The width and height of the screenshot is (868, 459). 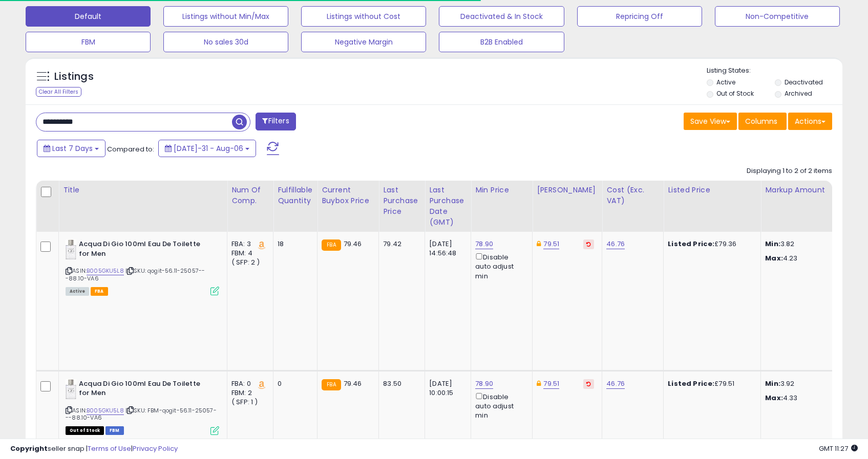 What do you see at coordinates (364, 16) in the screenshot?
I see `button: Listings without Cost` at bounding box center [364, 16].